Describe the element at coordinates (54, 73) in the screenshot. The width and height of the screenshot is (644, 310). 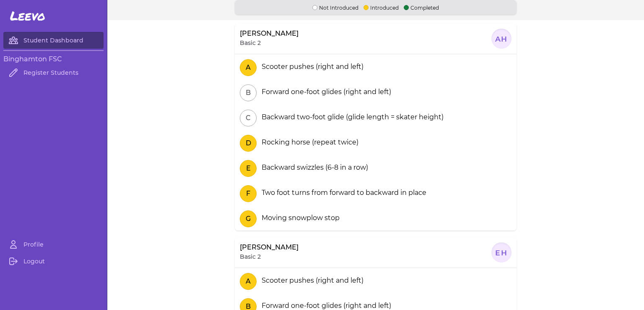
I see `a: Register Students` at that location.